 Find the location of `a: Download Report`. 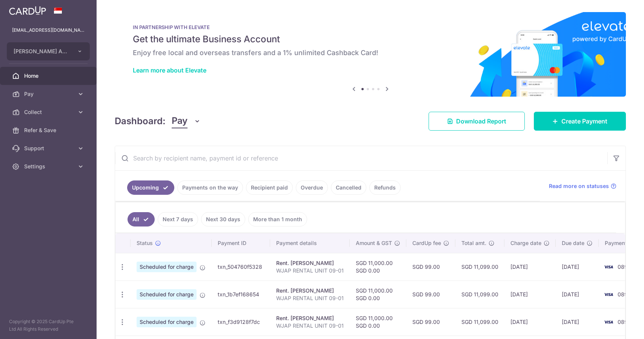

a: Download Report is located at coordinates (476, 121).